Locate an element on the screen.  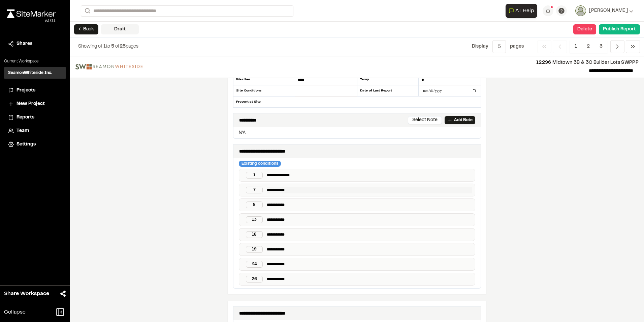
div: 7 is located at coordinates (254, 190).